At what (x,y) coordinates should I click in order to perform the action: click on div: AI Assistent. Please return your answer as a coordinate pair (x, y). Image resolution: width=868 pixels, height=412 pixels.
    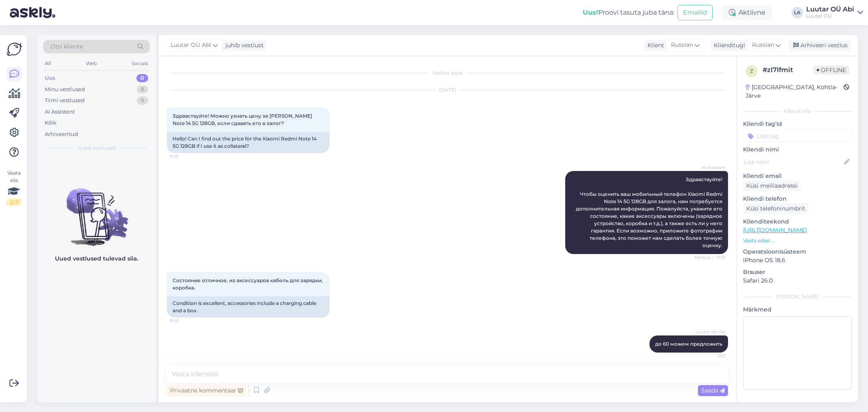
    Looking at the image, I should click on (60, 112).